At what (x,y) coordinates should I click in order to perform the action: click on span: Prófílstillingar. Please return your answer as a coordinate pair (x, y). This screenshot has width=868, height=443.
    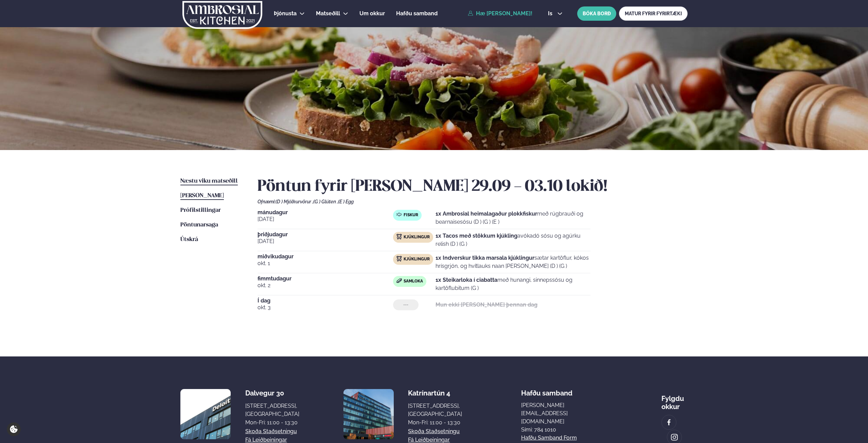
    Looking at the image, I should click on (200, 210).